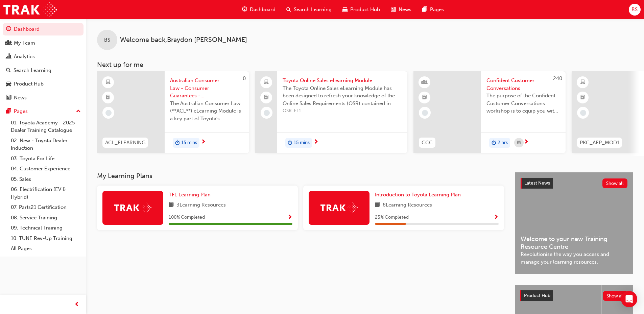  Describe the element at coordinates (186, 217) in the screenshot. I see `span: 100 % Completed` at that location.